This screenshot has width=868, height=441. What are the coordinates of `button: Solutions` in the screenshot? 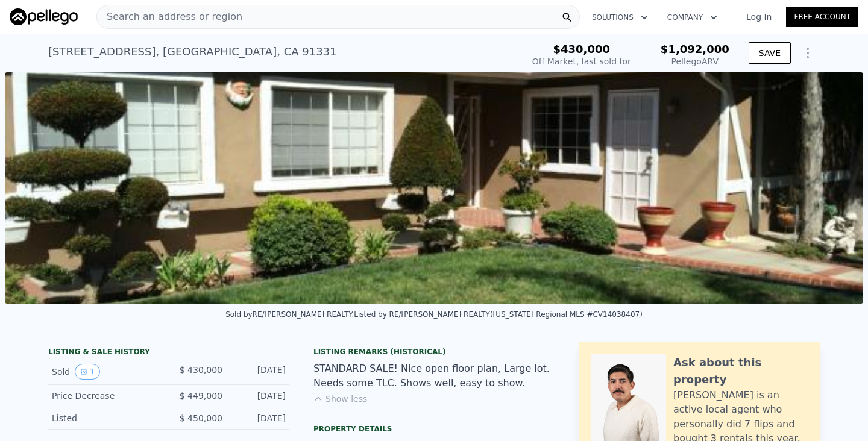 It's located at (620, 18).